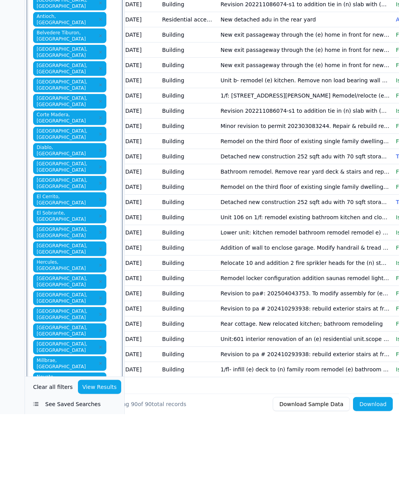  What do you see at coordinates (305, 307) in the screenshot?
I see `td: Unit 106 on 1/f: remodel existing bathroom kitchen and closets.c` at bounding box center [305, 307].